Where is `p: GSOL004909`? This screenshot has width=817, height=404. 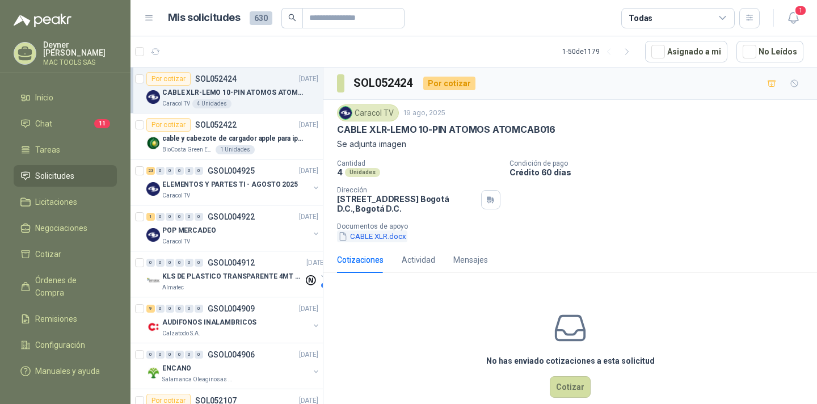
p: GSOL004909 is located at coordinates (231, 309).